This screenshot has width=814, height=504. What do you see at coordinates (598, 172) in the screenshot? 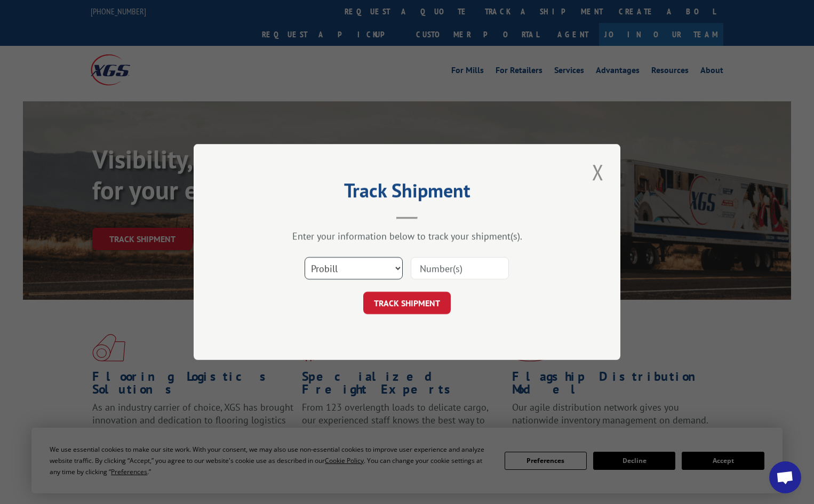
I see `button: Close modal` at bounding box center [598, 172].